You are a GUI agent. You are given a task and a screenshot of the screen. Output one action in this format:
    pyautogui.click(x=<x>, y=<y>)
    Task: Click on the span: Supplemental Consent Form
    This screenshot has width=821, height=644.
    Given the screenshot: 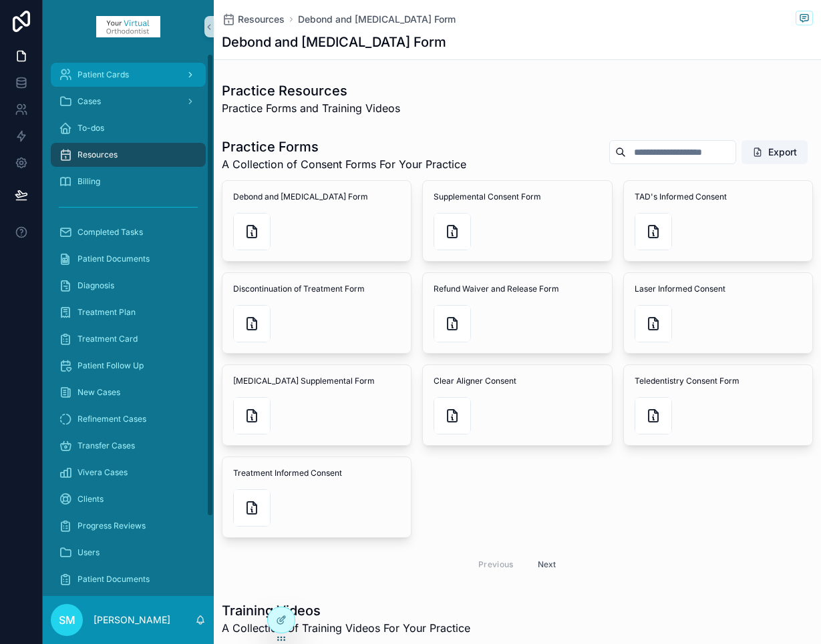 What is the action you would take?
    pyautogui.click(x=517, y=197)
    